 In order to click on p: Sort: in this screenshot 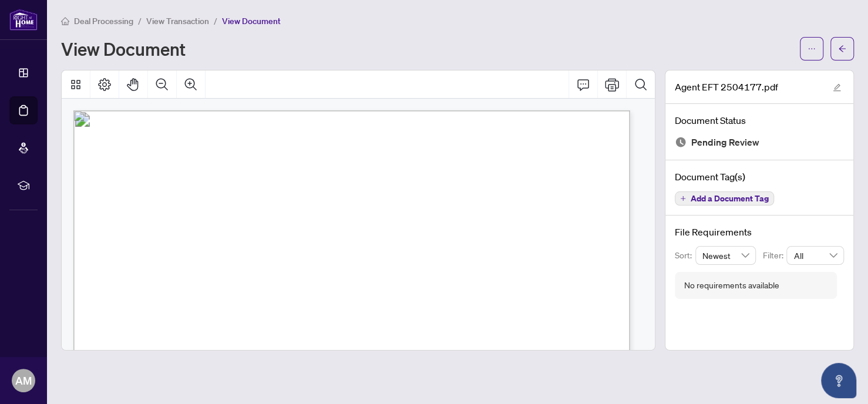, I will do `click(685, 255)`.